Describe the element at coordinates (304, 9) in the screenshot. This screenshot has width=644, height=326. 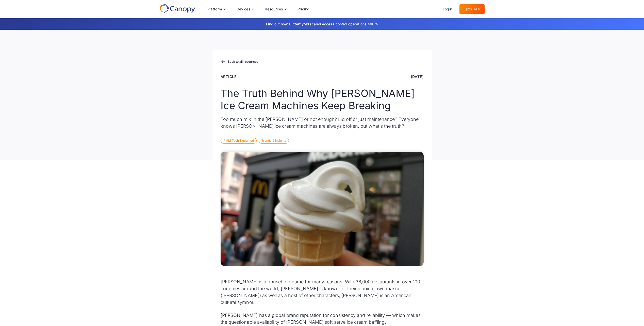
I see `a: Pricing` at that location.